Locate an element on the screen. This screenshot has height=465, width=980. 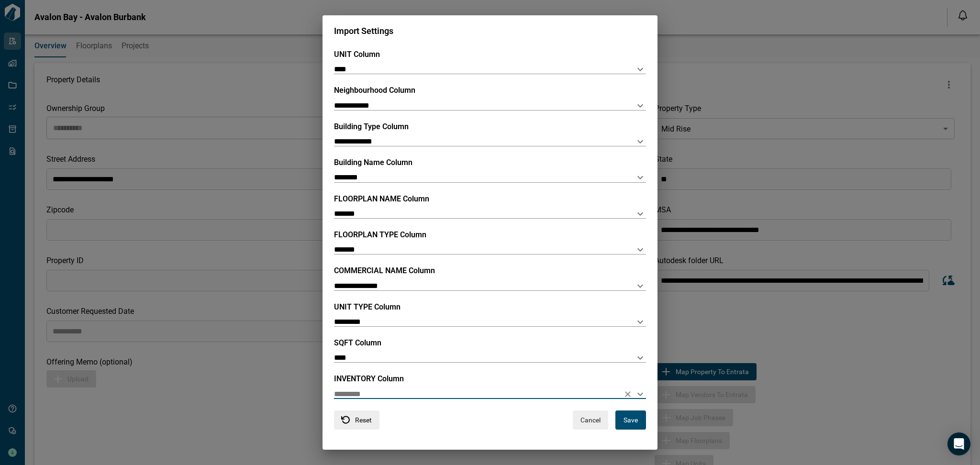
button: Clear is located at coordinates (628, 394).